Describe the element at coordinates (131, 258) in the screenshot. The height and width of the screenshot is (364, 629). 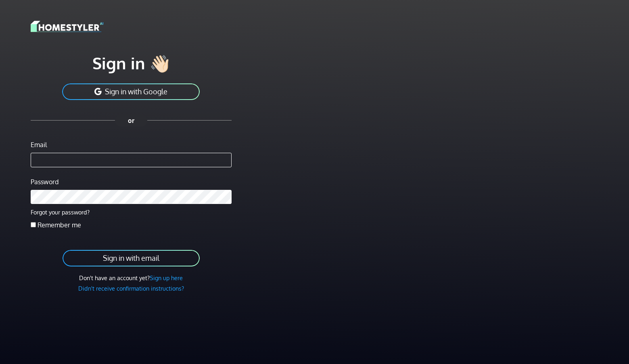
I see `button: Sign in with email` at that location.